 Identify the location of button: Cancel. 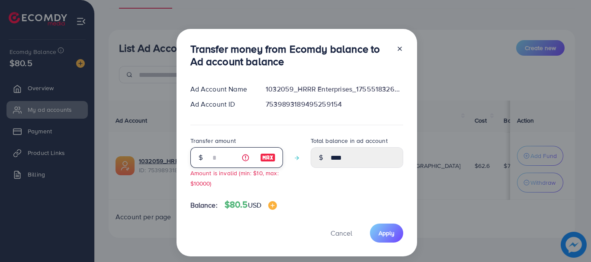
(341, 233).